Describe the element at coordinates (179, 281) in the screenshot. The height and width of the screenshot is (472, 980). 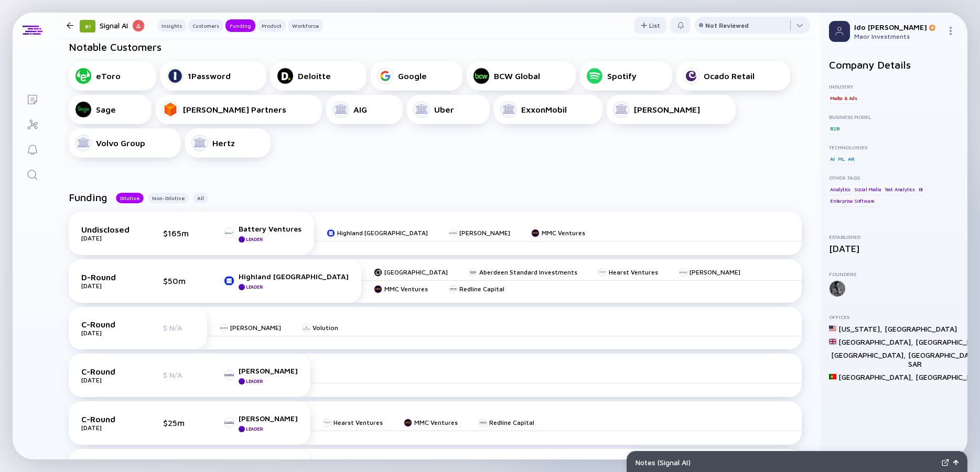
I see `div: $50m` at that location.